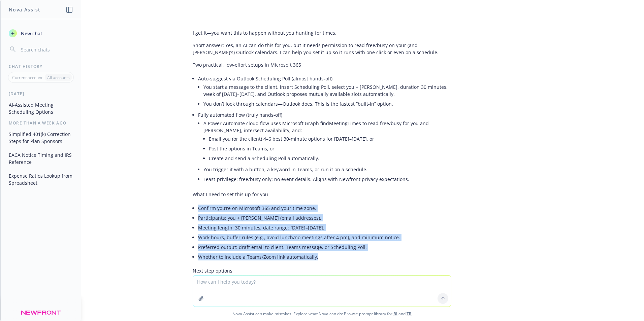  Describe the element at coordinates (322, 313) in the screenshot. I see `span: Nova Assist can make mistakes. Explore what Nova can do: Browse prompt library for and` at that location.